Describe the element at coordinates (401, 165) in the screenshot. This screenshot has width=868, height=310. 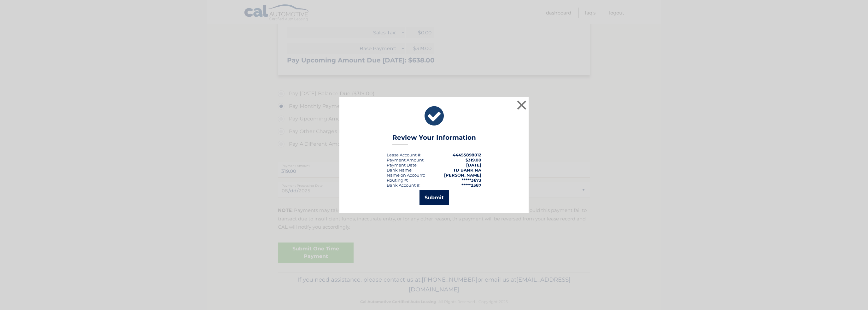
I see `span: Payment Date` at that location.